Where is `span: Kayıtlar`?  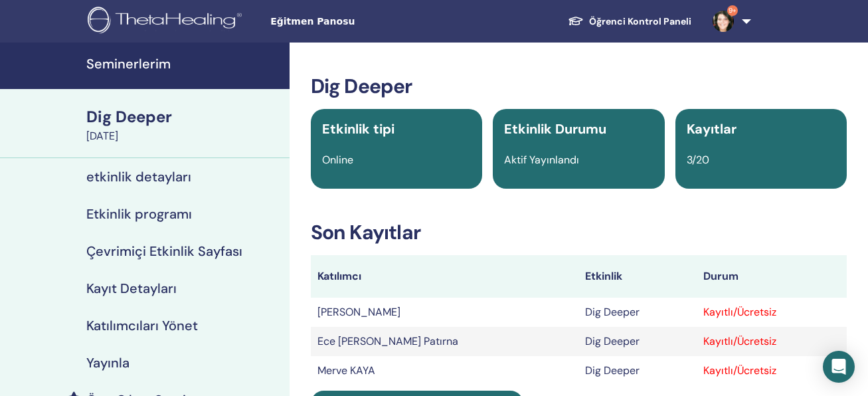
span: Kayıtlar is located at coordinates (711, 129).